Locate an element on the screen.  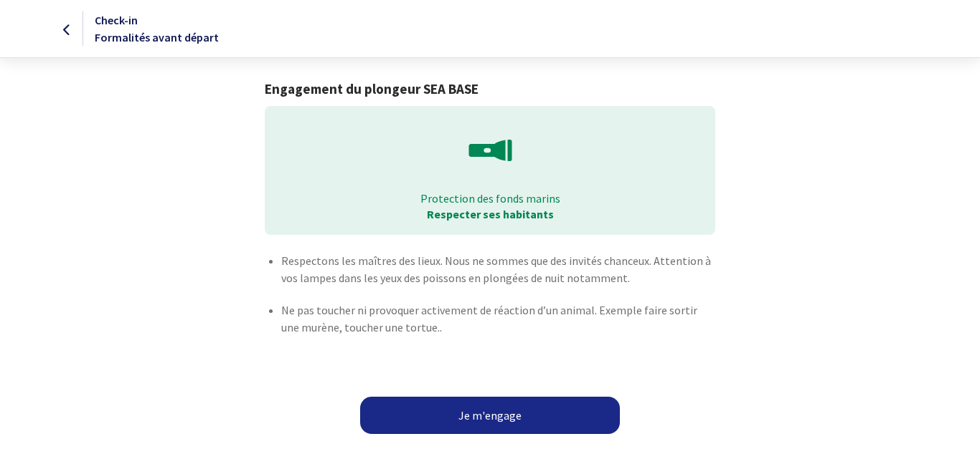
strong: Respecter ses habitants is located at coordinates (490, 214).